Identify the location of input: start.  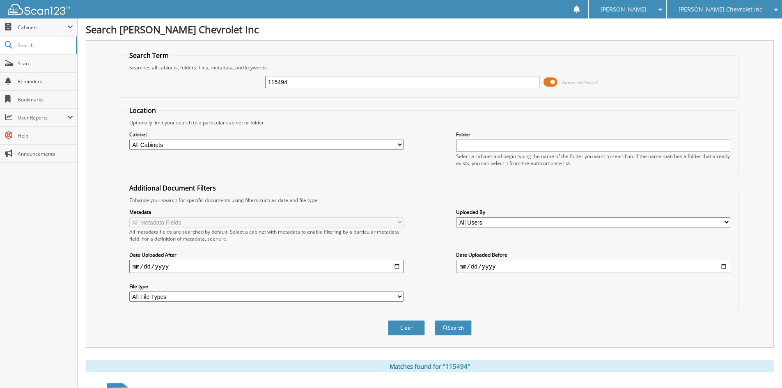
(267, 267).